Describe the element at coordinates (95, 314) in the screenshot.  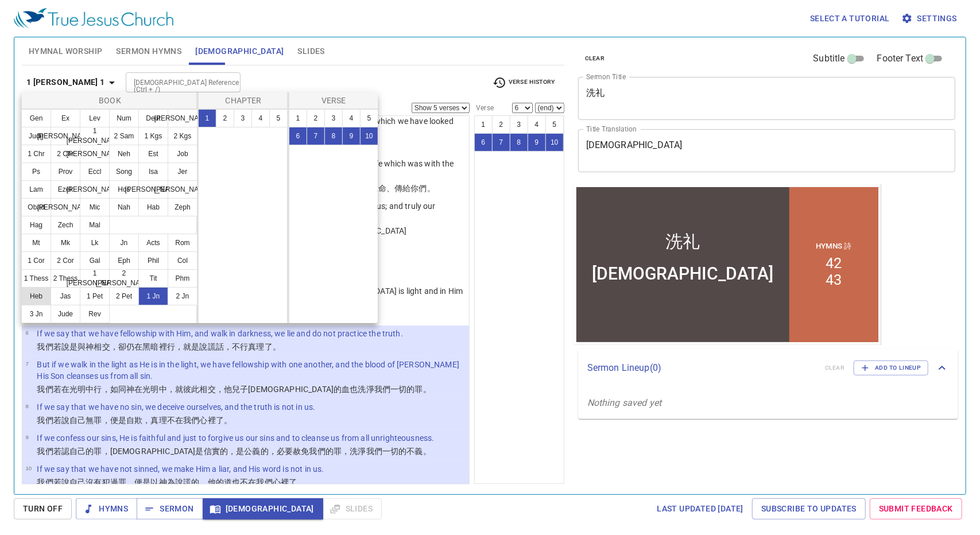
I see `button: Rev` at that location.